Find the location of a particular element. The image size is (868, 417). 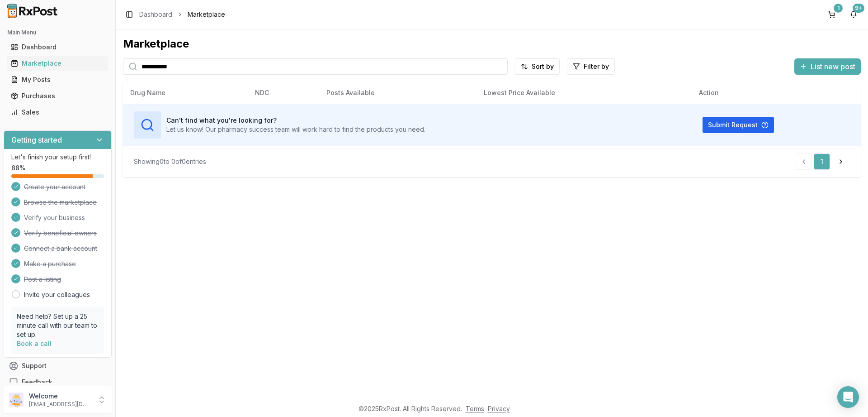

img: User avatar is located at coordinates (16, 400).